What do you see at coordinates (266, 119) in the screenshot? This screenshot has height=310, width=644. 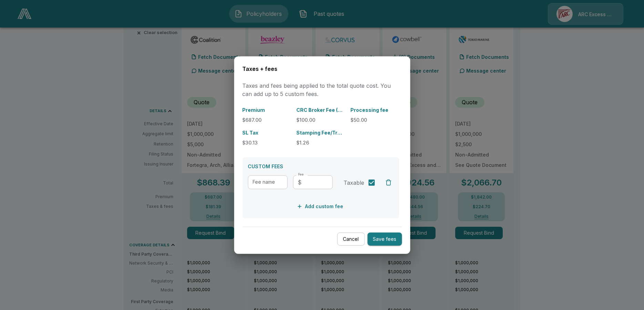 I see `p: $687.00` at bounding box center [266, 119].